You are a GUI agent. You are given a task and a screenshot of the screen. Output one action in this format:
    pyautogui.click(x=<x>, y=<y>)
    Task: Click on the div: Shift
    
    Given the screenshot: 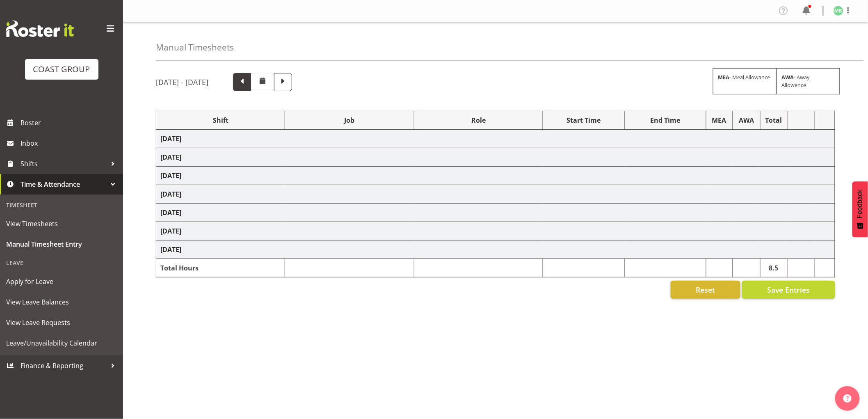 What is the action you would take?
    pyautogui.click(x=220, y=120)
    